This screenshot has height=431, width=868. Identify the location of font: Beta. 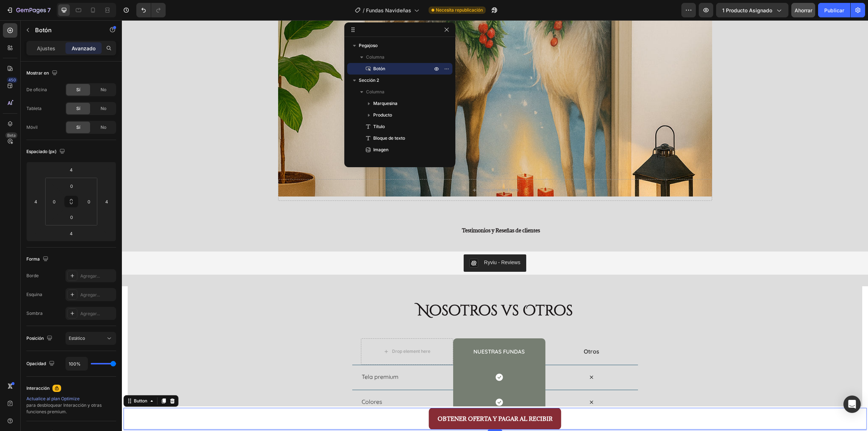
(11, 135).